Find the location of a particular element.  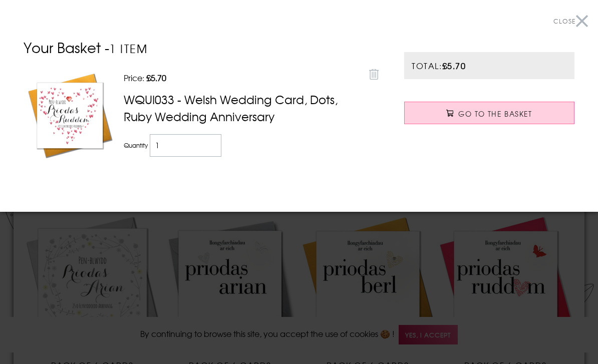

p: Price: is located at coordinates (243, 78).